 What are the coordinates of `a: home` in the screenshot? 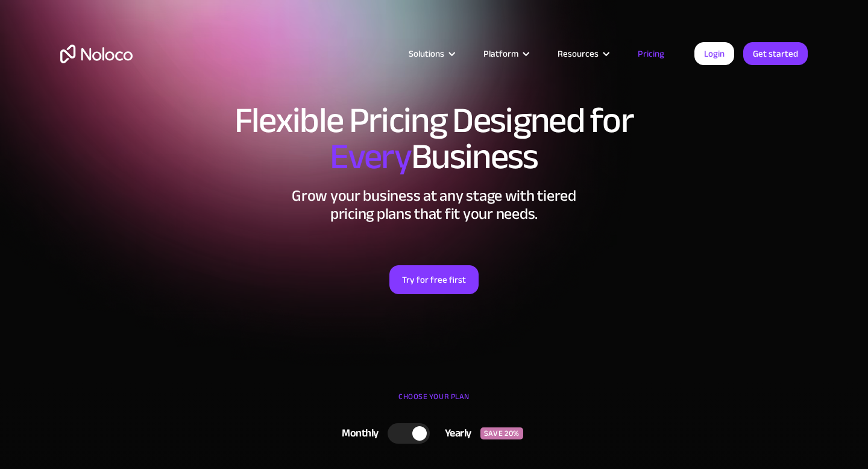 It's located at (96, 53).